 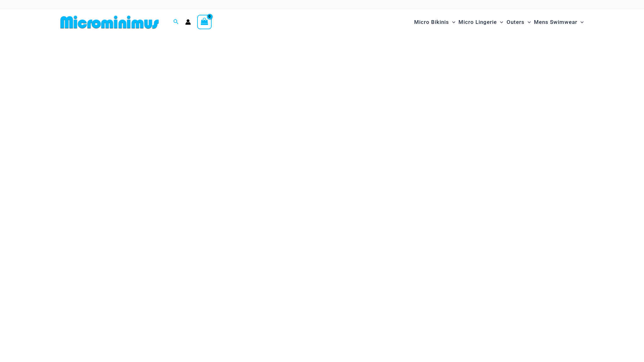 I want to click on a: OutersMenu ToggleMenu Toggle, so click(x=518, y=22).